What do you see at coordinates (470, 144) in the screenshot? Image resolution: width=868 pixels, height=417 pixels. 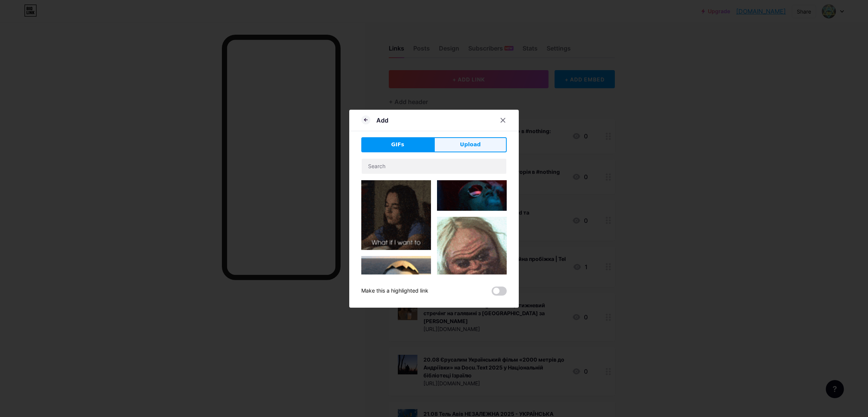 I see `span: Upload` at bounding box center [470, 144].